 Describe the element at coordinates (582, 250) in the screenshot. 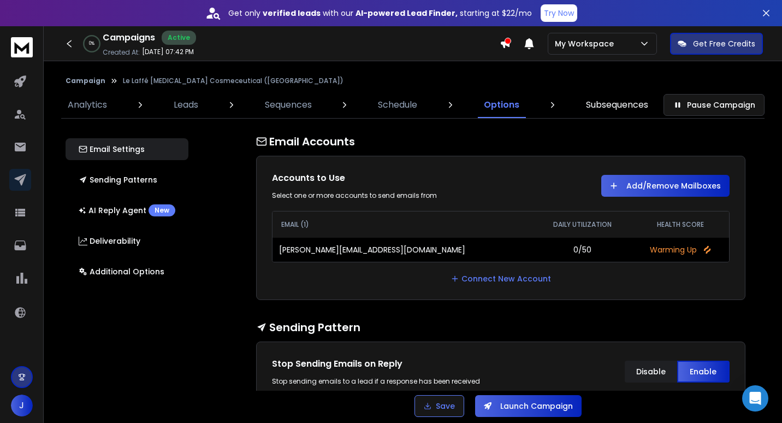

I see `td: 0/50` at that location.